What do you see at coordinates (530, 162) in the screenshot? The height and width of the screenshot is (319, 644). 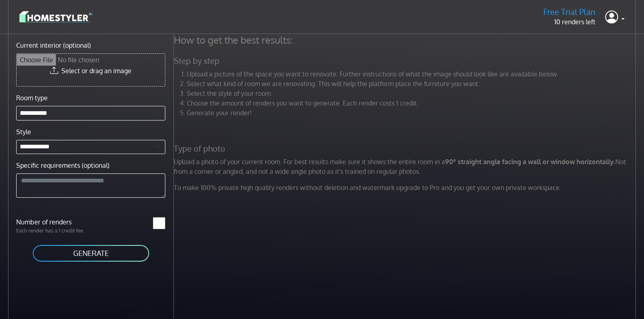 I see `strong: 90° straight angle facing a wall or window horizontally.` at bounding box center [530, 162].